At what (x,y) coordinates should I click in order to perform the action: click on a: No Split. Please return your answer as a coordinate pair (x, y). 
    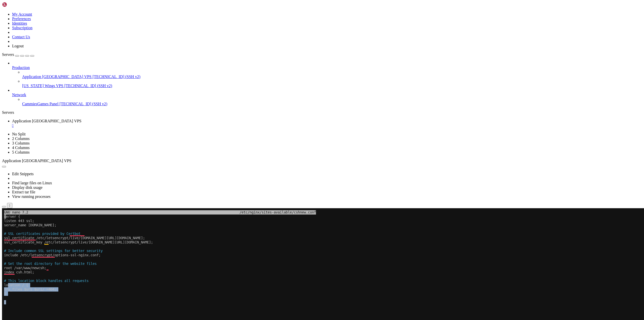
    Looking at the image, I should click on (19, 134).